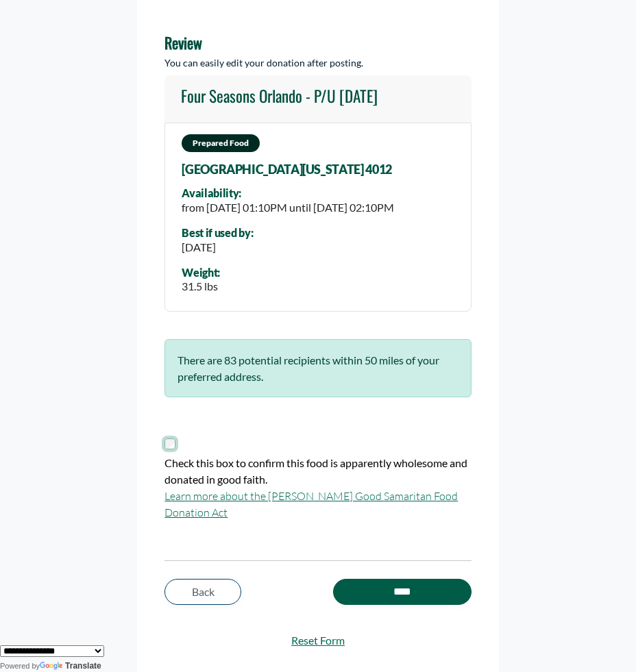  I want to click on h5: You can easily edit your donation after posting., so click(317, 63).